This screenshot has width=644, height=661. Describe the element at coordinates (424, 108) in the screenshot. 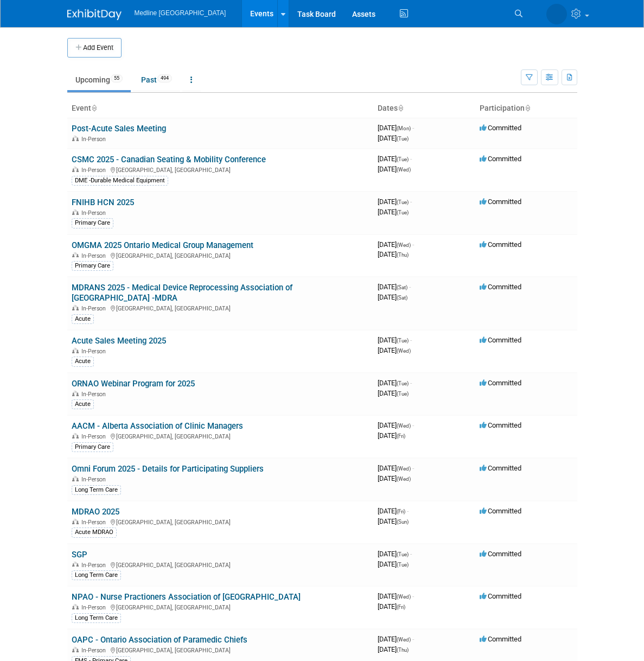

I see `th: Dates` at that location.